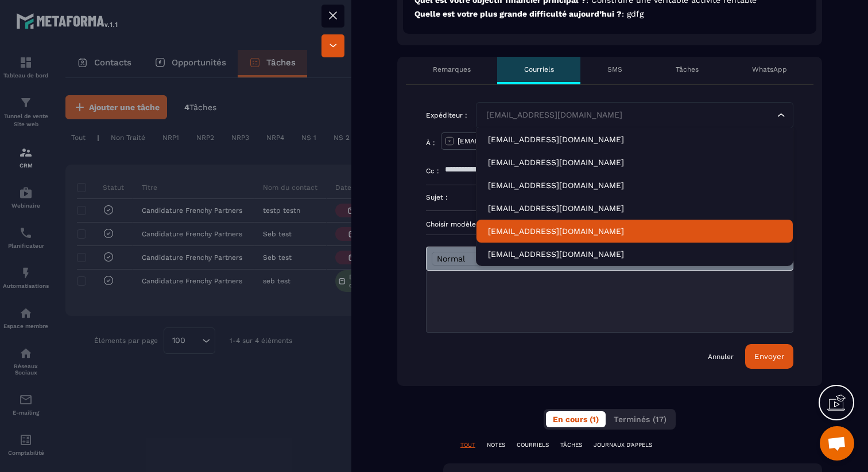 The width and height of the screenshot is (868, 472). Describe the element at coordinates (634, 231) in the screenshot. I see `p: contact@mkt.conciergerieclesenmain.com` at that location.